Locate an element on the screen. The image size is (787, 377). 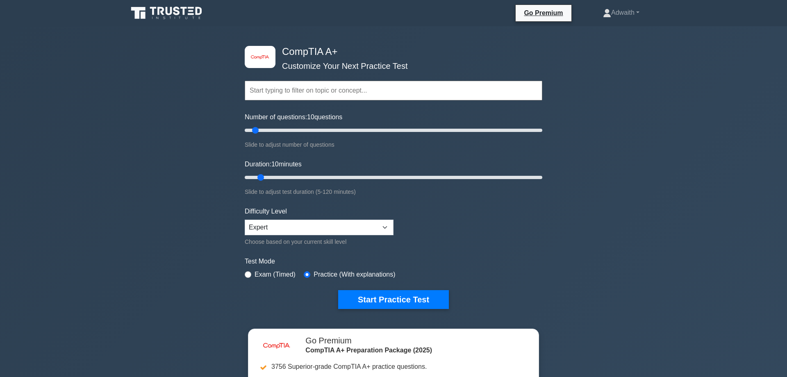
div: Slide to adjust number of questions is located at coordinates (393, 145).